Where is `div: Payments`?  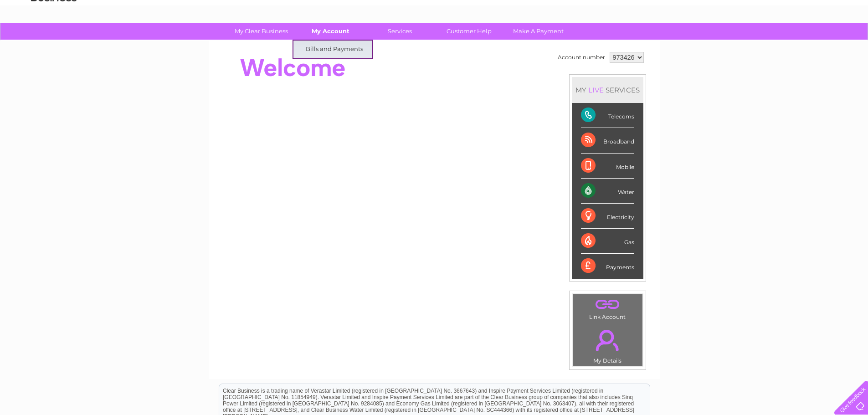 div: Payments is located at coordinates (607, 266).